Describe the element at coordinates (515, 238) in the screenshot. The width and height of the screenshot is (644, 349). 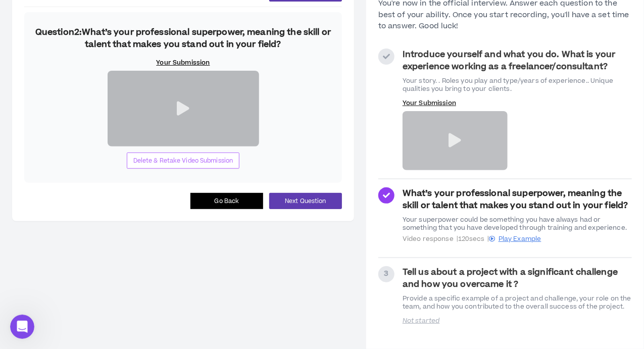
I see `a: Play Example` at that location.